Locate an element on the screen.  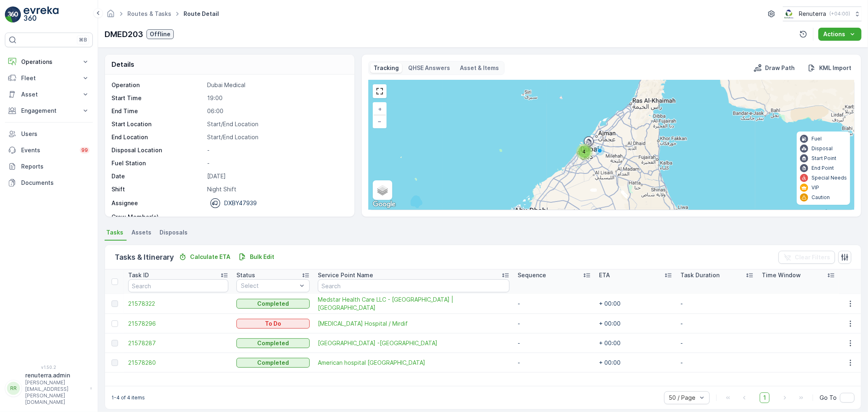
button: Calculate ETA is located at coordinates (205, 257).